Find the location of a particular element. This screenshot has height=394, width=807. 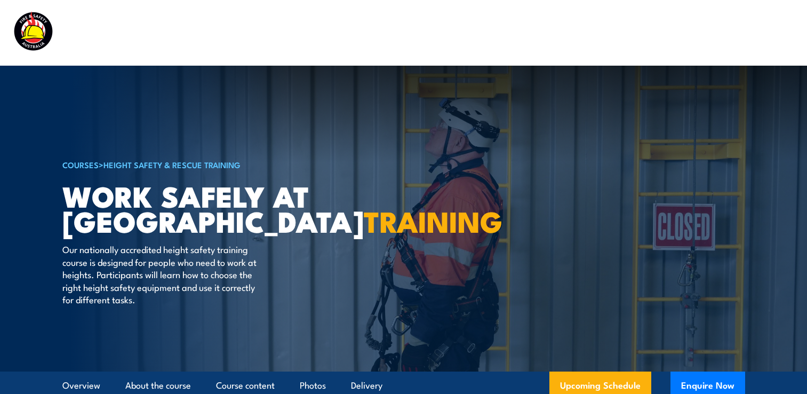

strong: TRAINING is located at coordinates (433, 220).